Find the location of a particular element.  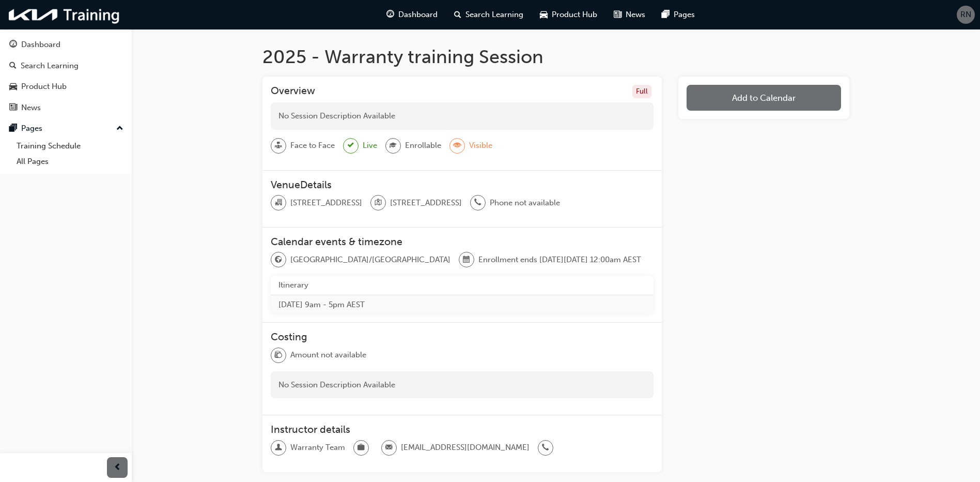

span: location-icon is located at coordinates (378, 202).